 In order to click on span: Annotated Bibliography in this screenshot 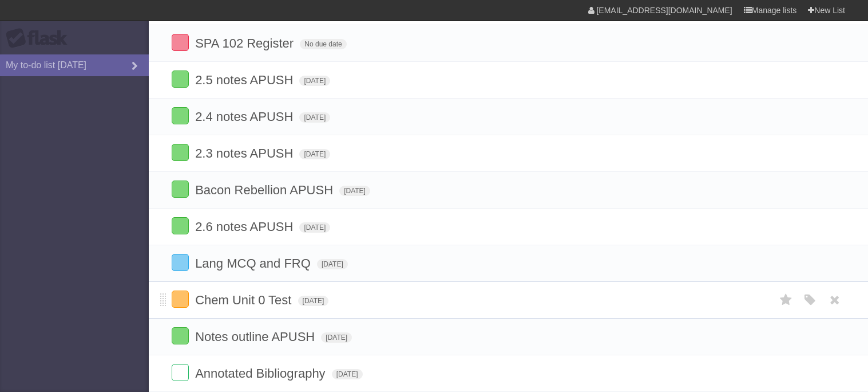, I will do `click(262, 373)`.